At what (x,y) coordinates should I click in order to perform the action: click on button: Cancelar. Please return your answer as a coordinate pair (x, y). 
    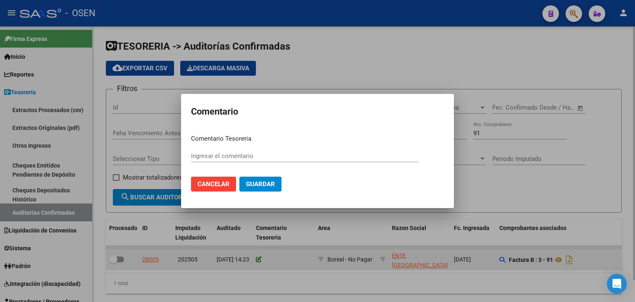
    Looking at the image, I should click on (213, 184).